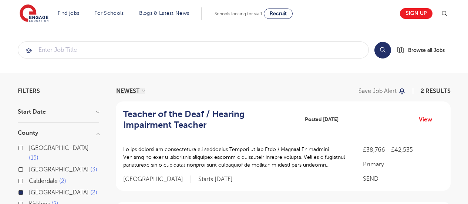 The height and width of the screenshot is (204, 468). Describe the element at coordinates (58, 112) in the screenshot. I see `h3: Start Date` at that location.